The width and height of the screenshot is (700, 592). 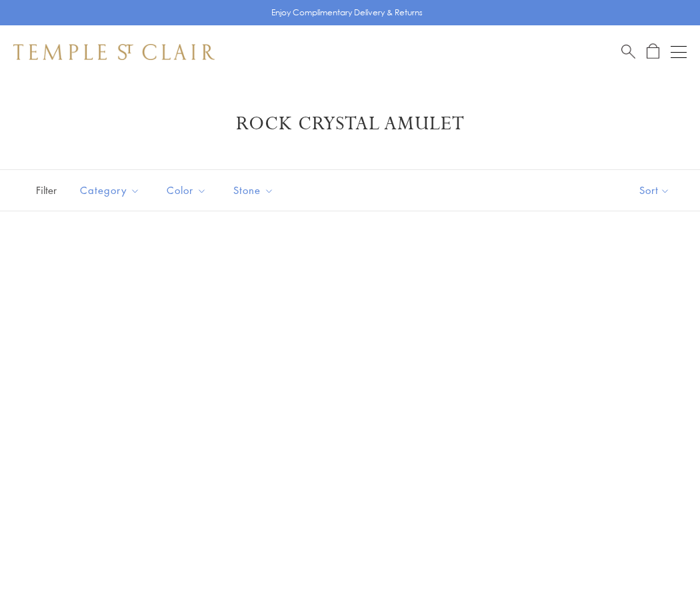 What do you see at coordinates (188, 190) in the screenshot?
I see `span: Color` at bounding box center [188, 190].